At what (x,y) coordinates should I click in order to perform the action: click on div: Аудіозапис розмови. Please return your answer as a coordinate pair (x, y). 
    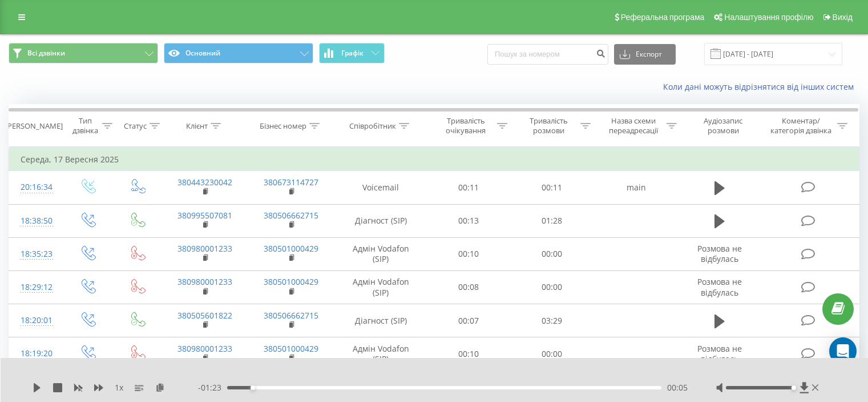
    Looking at the image, I should click on (723, 126).